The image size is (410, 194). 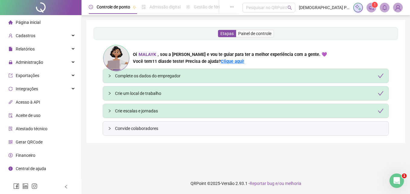 I want to click on span: Cadastros, so click(x=25, y=36).